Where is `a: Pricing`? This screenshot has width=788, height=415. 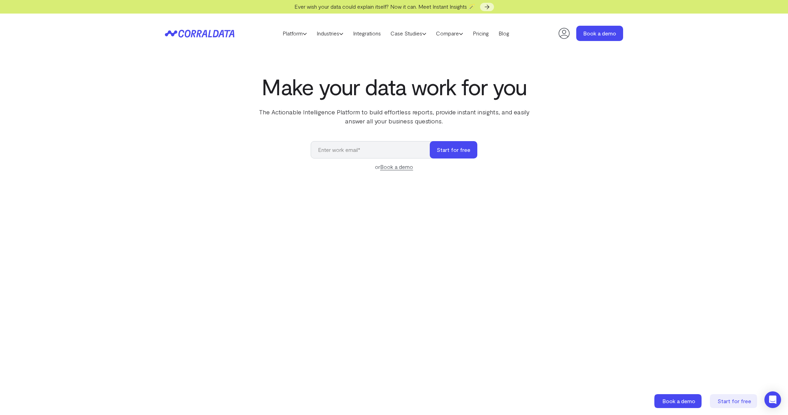
a: Pricing is located at coordinates (481, 33).